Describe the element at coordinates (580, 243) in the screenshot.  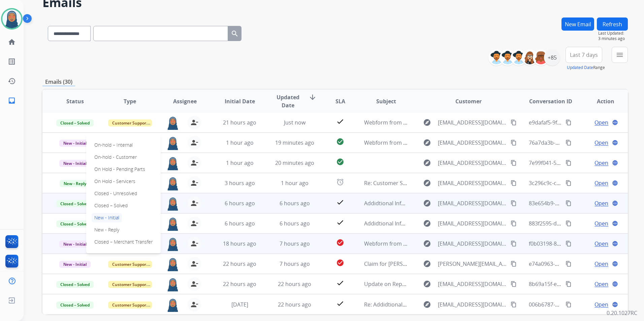
I see `span: f0b03198-8d5d-454b-81ab-8e33c224ad47` at that location.